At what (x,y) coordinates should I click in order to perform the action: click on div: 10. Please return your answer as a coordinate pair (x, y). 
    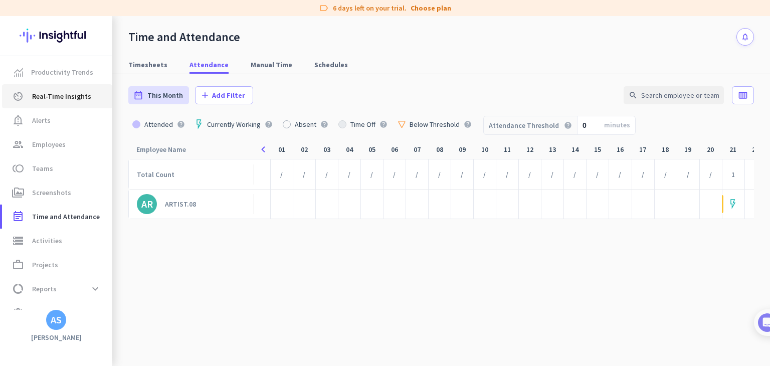
    Looking at the image, I should click on (485, 149).